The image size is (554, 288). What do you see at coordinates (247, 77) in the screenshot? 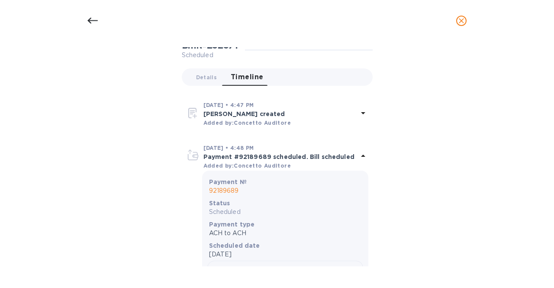
I see `span: Timeline` at bounding box center [247, 77].